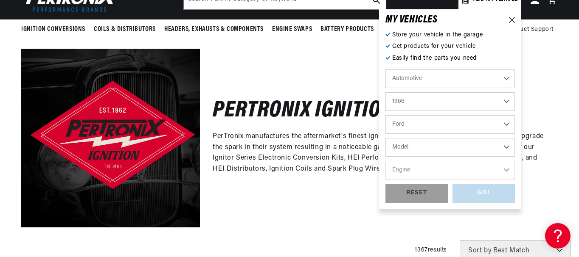 Image resolution: width=579 pixels, height=257 pixels. I want to click on select: Engine, so click(450, 171).